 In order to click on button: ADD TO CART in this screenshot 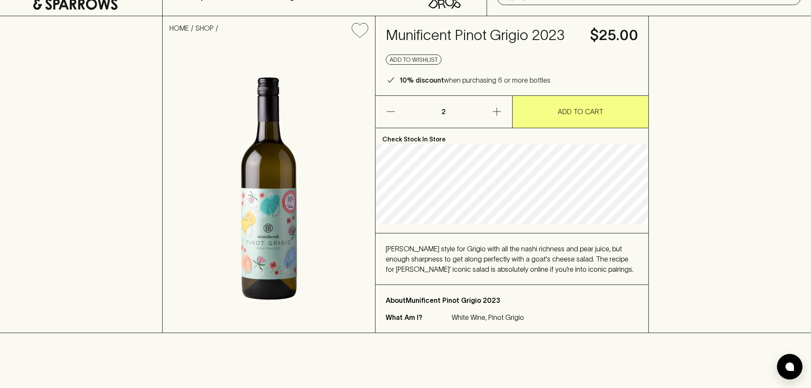, I will do `click(580, 111)`.